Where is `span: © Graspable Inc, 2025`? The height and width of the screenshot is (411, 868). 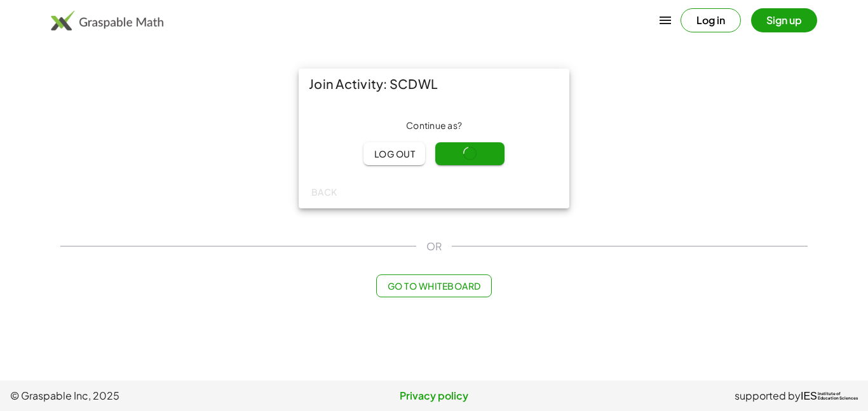 span: © Graspable Inc, 2025 is located at coordinates (151, 396).